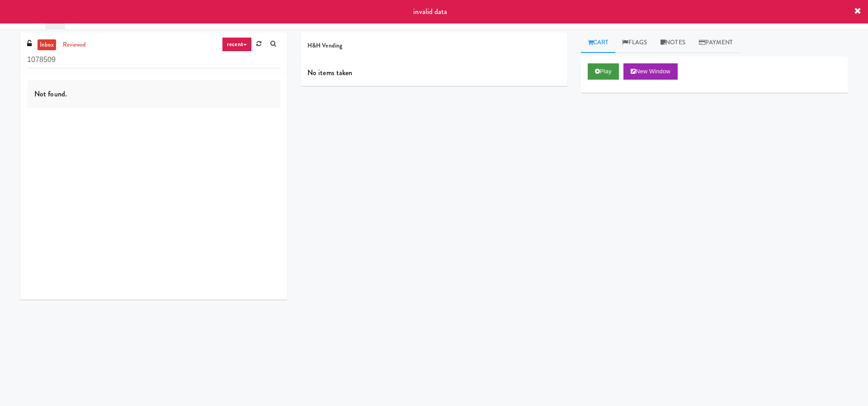  What do you see at coordinates (598, 43) in the screenshot?
I see `a: Cart` at bounding box center [598, 43].